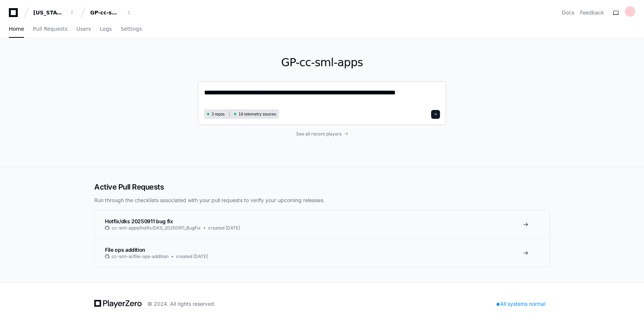 This screenshot has width=644, height=318. I want to click on span: Hotfix/dks 20250911 bug fix, so click(139, 221).